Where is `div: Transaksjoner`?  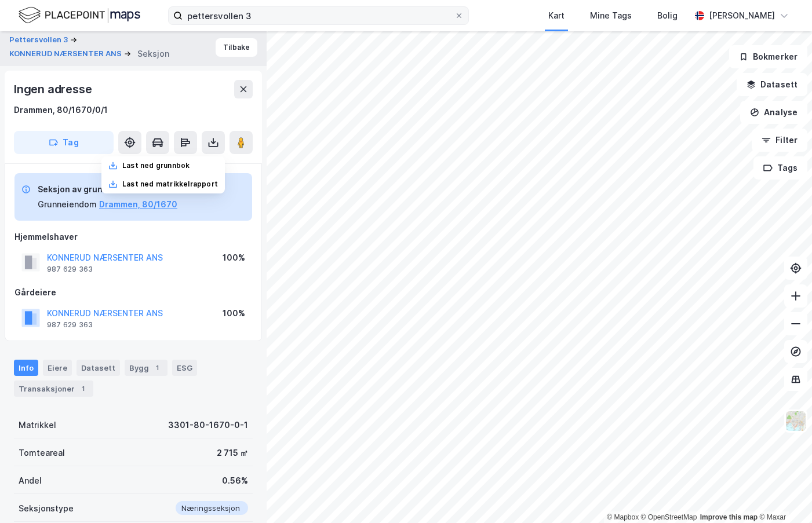
div: Transaksjoner is located at coordinates (54, 389).